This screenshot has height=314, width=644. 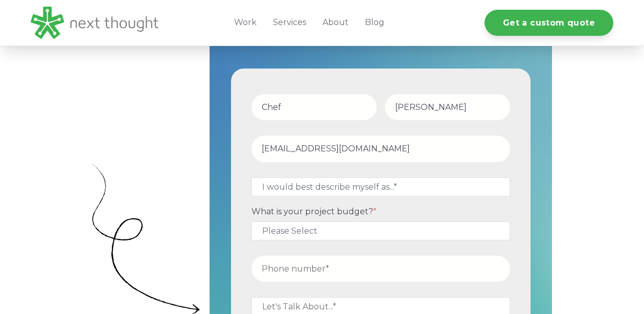 I want to click on a: Get a custom quote, so click(x=549, y=22).